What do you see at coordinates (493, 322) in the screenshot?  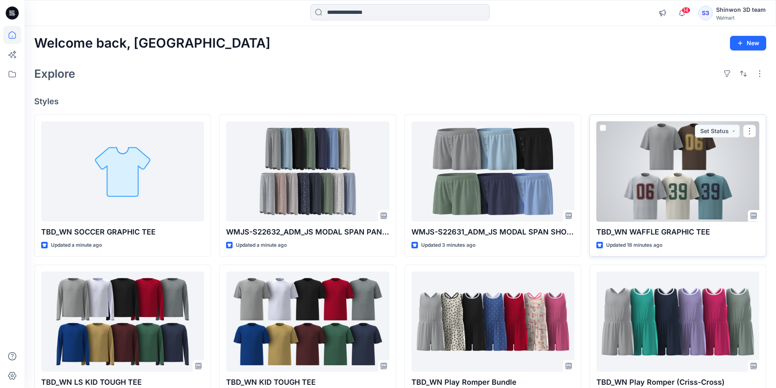 I see `a: TBD_WN Play Romper Bundle` at bounding box center [493, 322].